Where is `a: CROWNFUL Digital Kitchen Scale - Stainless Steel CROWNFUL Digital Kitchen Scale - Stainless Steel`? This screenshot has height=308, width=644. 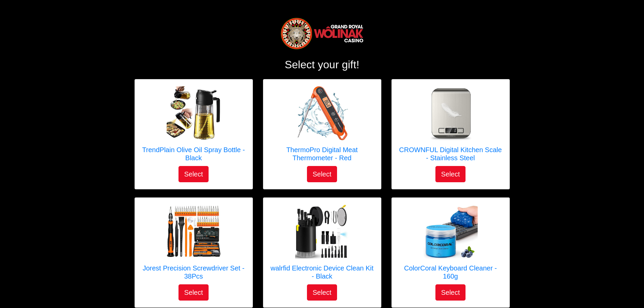 a: CROWNFUL Digital Kitchen Scale - Stainless Steel CROWNFUL Digital Kitchen Scale - Stainless Steel is located at coordinates (451, 126).